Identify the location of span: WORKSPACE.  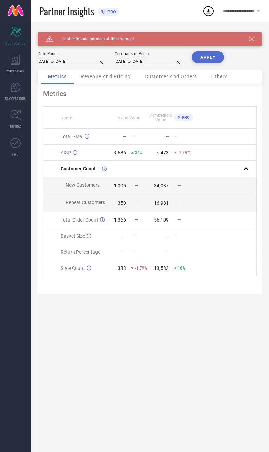
(15, 71).